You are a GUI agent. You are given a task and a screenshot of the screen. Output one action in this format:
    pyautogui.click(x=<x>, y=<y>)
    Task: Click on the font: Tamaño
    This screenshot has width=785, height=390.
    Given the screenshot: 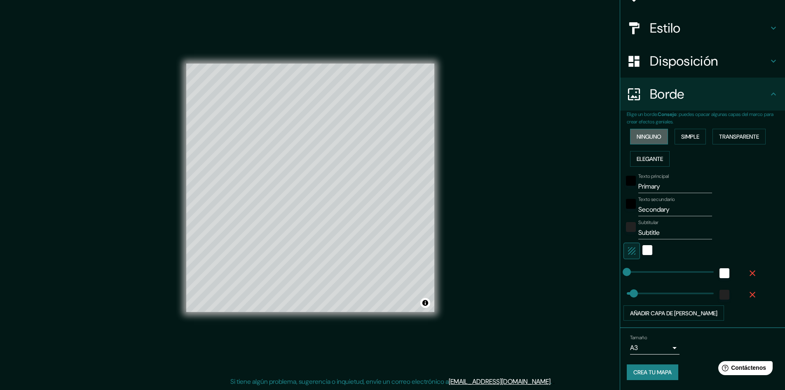 What is the action you would take?
    pyautogui.click(x=639, y=338)
    